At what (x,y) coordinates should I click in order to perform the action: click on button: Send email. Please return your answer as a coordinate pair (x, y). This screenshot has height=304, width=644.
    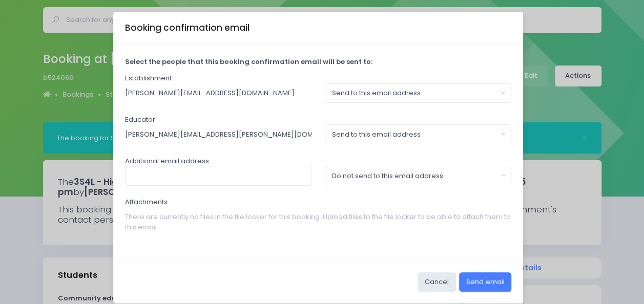
    Looking at the image, I should click on (485, 282).